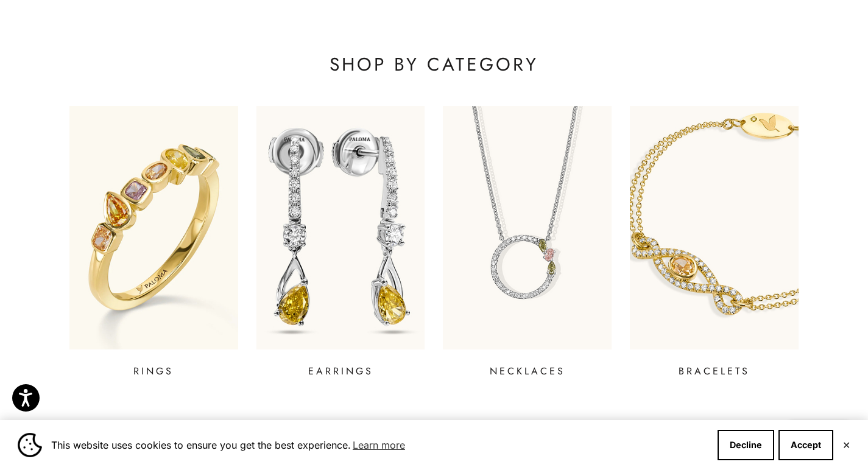 Image resolution: width=868 pixels, height=470 pixels. What do you see at coordinates (379, 446) in the screenshot?
I see `span: This website uses cookies to ensure you get the best experience.` at bounding box center [379, 446].